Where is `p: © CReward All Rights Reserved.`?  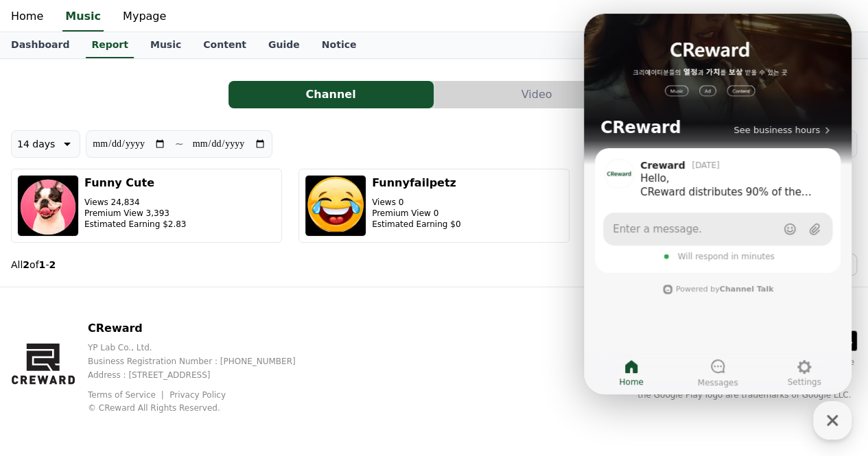
p: © CReward All Rights Reserved. is located at coordinates (202, 408).